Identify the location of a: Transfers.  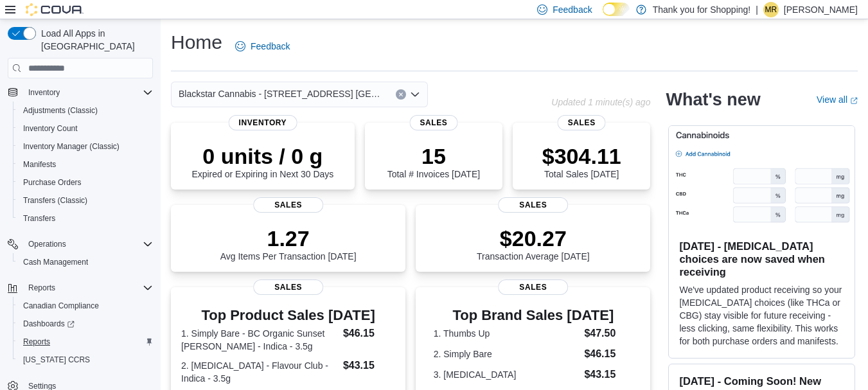
(39, 218).